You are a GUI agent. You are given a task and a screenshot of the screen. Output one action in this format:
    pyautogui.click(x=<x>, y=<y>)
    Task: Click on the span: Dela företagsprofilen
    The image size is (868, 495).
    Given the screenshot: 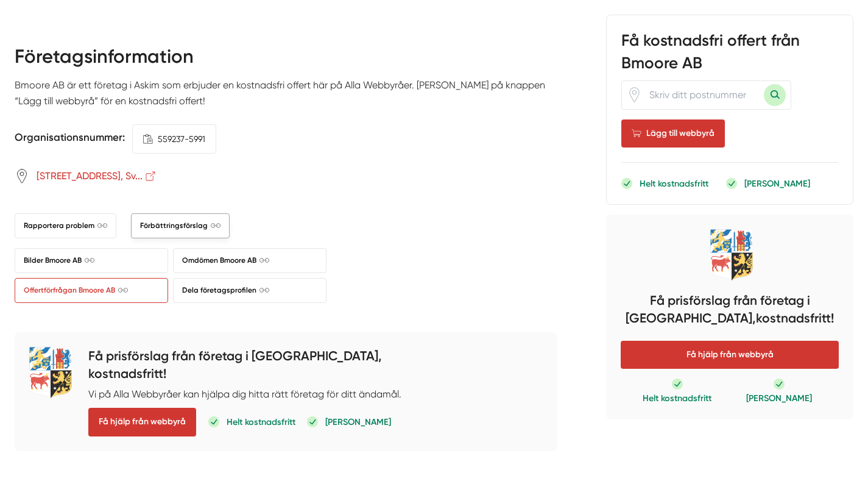 What is the action you would take?
    pyautogui.click(x=226, y=290)
    